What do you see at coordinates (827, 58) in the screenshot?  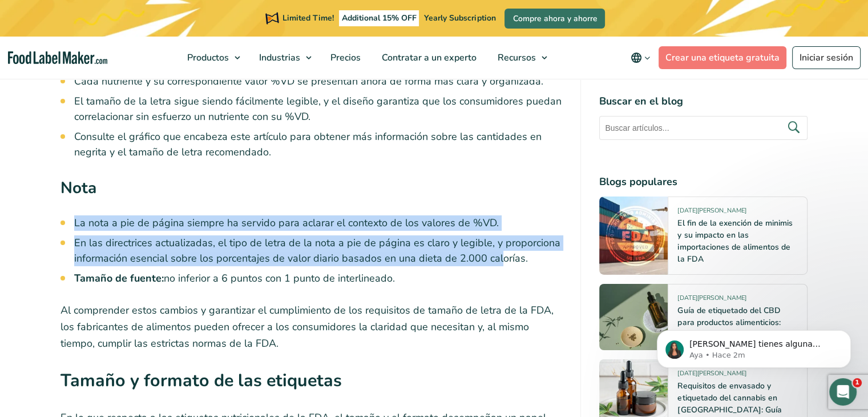 I see `a: Iniciar sesión` at bounding box center [827, 58].